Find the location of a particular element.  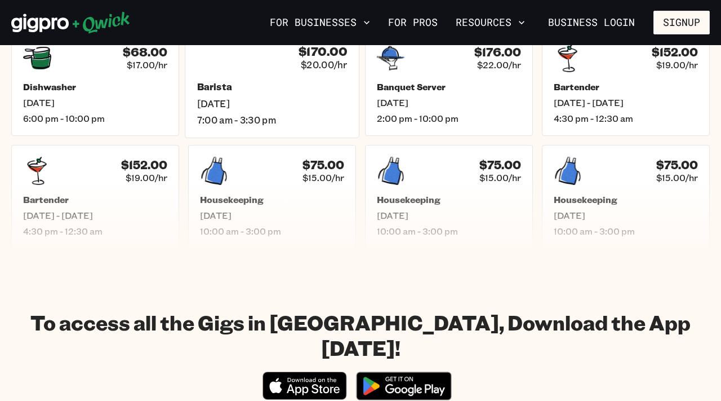

a: Business Login is located at coordinates (592, 23).